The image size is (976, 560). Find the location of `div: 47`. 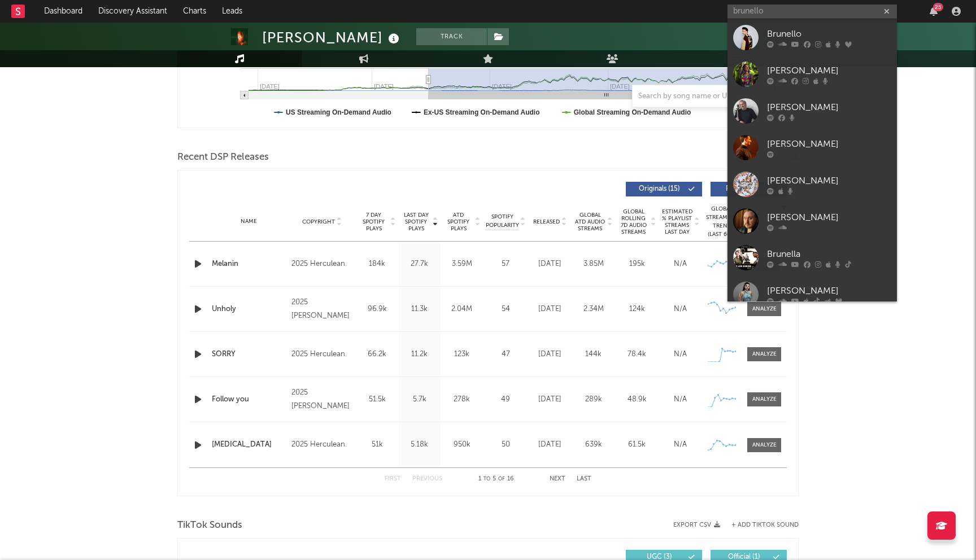

div: 47 is located at coordinates (506, 354).